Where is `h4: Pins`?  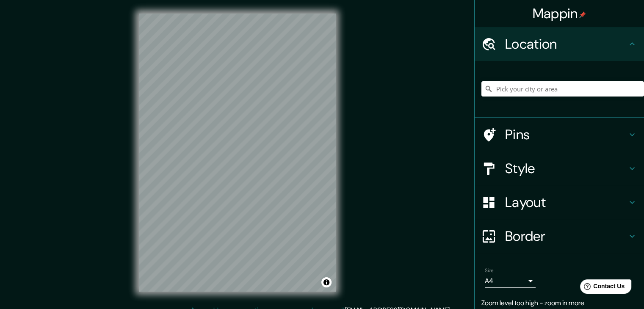
h4: Pins is located at coordinates (566, 134).